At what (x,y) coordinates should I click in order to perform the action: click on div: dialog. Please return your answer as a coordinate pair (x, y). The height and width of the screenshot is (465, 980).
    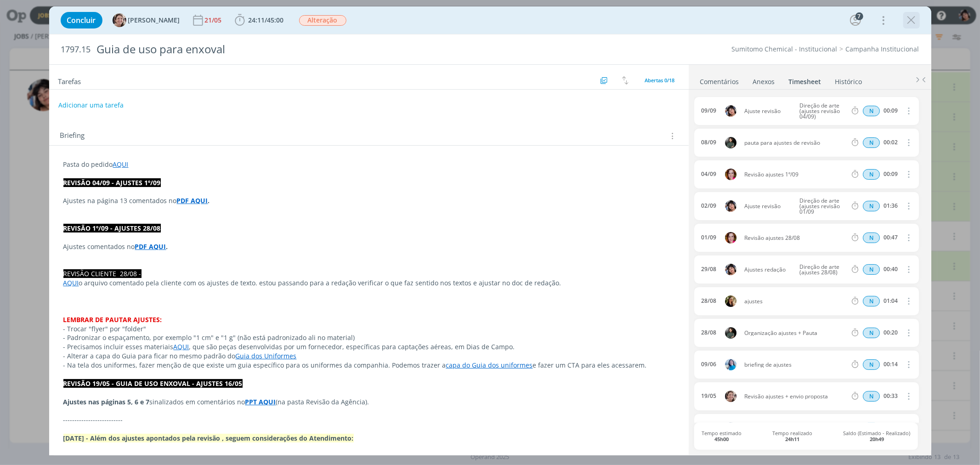
    Looking at the image, I should click on (490, 230).